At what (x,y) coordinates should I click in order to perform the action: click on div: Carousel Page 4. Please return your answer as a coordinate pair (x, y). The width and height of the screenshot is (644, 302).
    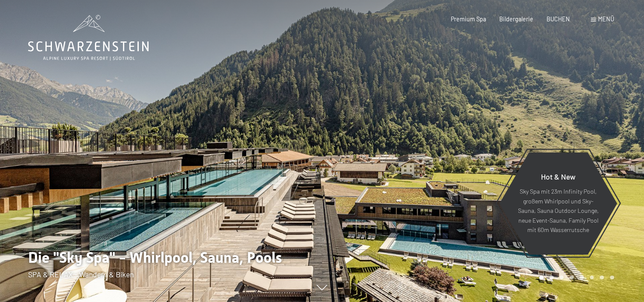
    Looking at the image, I should click on (572, 278).